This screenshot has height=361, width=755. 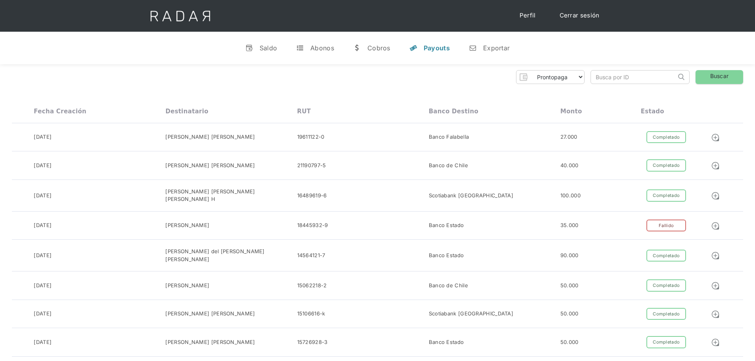 What do you see at coordinates (187, 111) in the screenshot?
I see `div: Destinatario` at bounding box center [187, 111].